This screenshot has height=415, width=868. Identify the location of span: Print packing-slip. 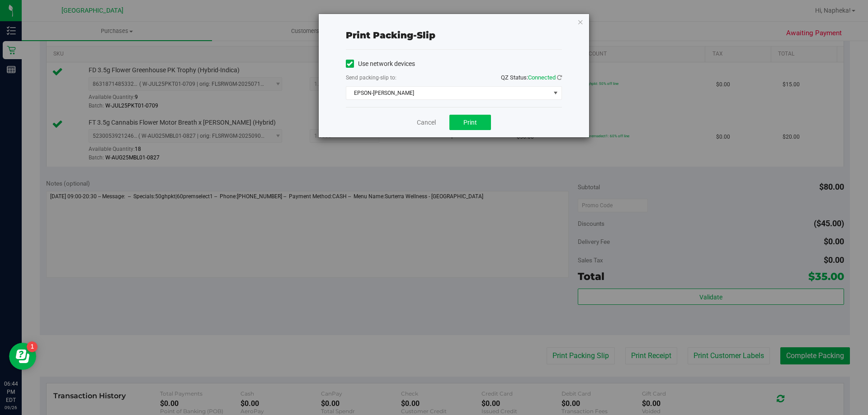
(391, 35).